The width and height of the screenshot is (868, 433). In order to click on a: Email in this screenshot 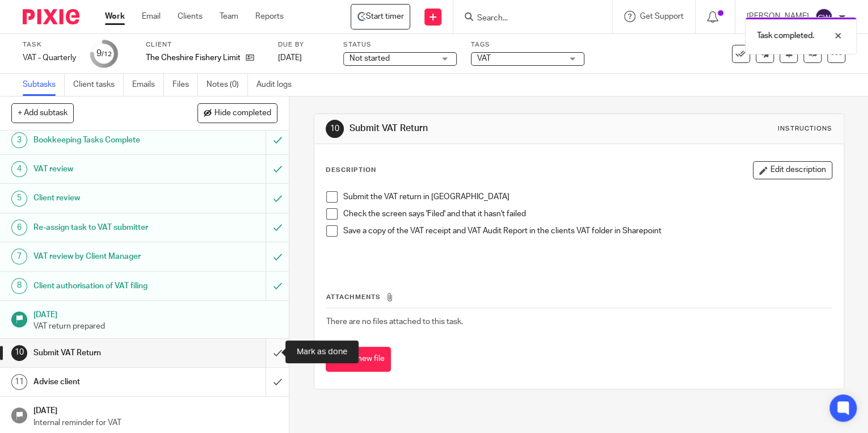, I will do `click(151, 17)`.